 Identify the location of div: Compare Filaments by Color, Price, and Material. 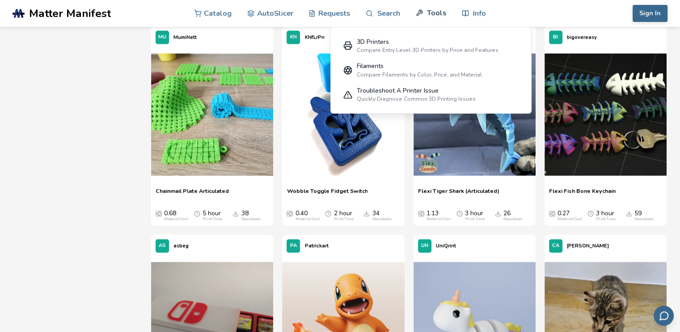
(419, 75).